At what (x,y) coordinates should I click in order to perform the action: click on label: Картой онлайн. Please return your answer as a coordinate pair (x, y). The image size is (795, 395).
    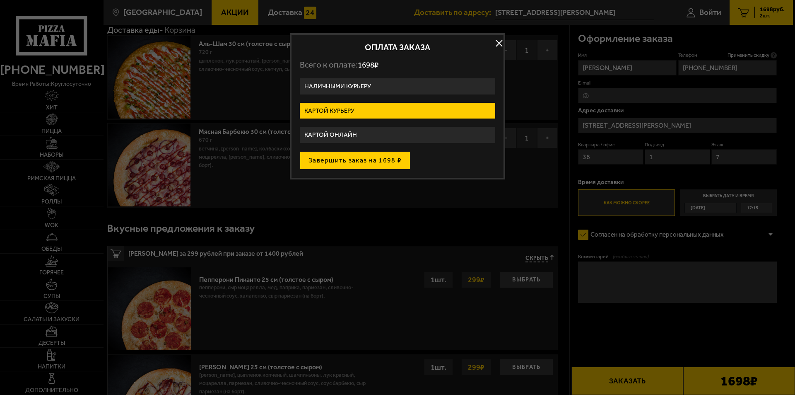
    Looking at the image, I should click on (397, 135).